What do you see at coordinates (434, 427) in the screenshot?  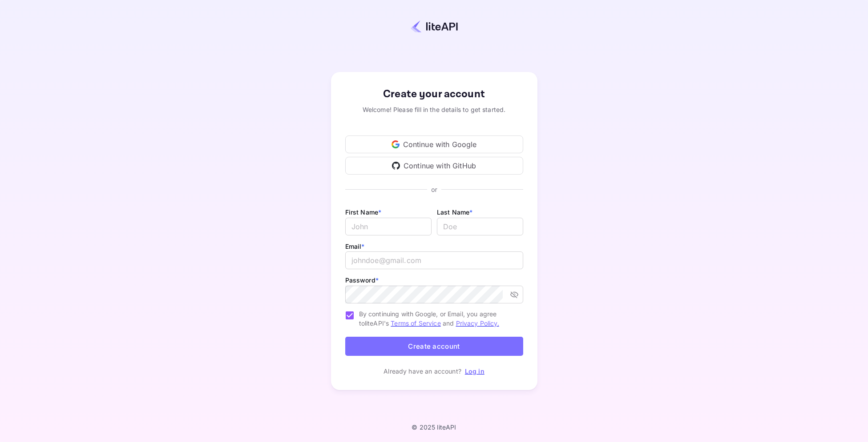 I see `p: © 2025 liteAPI` at bounding box center [434, 427].